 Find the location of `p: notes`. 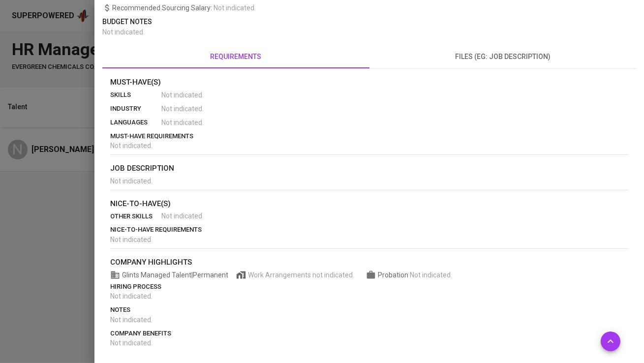

p: notes is located at coordinates (369, 310).